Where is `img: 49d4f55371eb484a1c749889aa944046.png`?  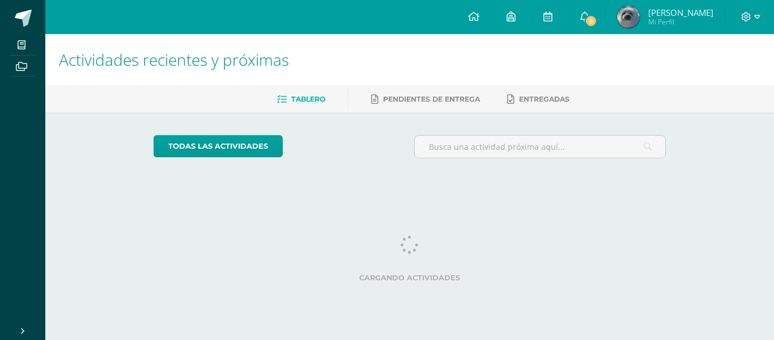 img: 49d4f55371eb484a1c749889aa944046.png is located at coordinates (629, 17).